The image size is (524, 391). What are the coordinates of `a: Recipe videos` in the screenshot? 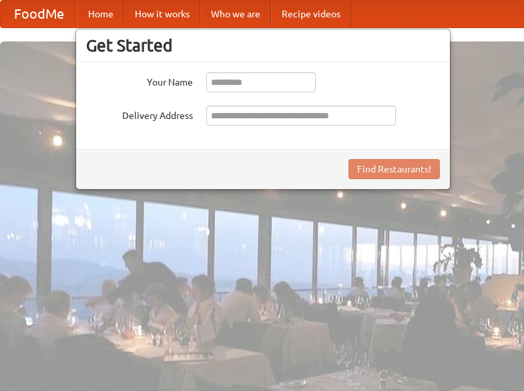 It's located at (311, 14).